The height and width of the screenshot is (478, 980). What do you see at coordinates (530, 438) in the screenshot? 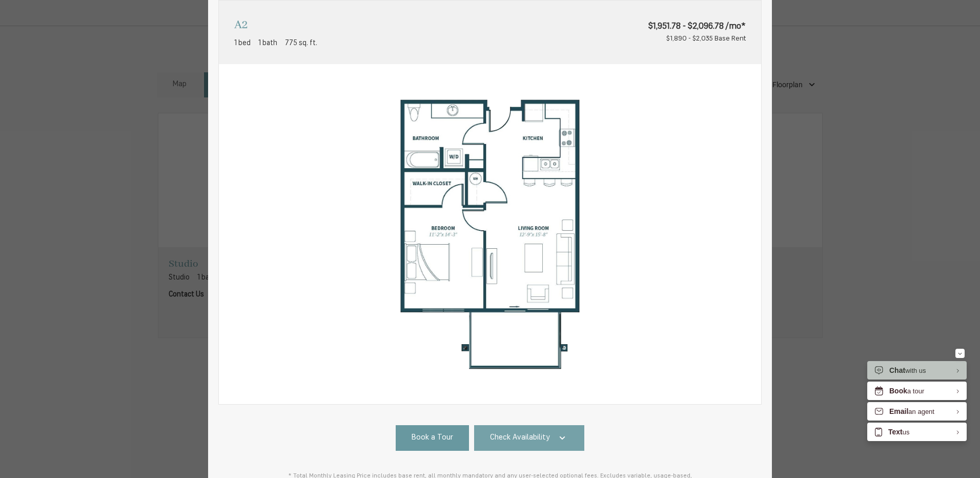
I see `a: Check Availability` at bounding box center [530, 438].